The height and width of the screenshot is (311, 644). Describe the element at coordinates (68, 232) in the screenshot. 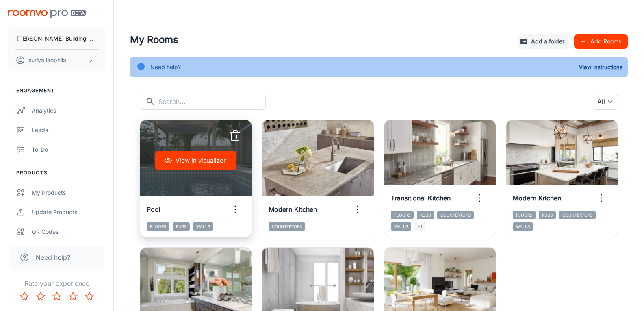

I see `div: QR Codes` at that location.